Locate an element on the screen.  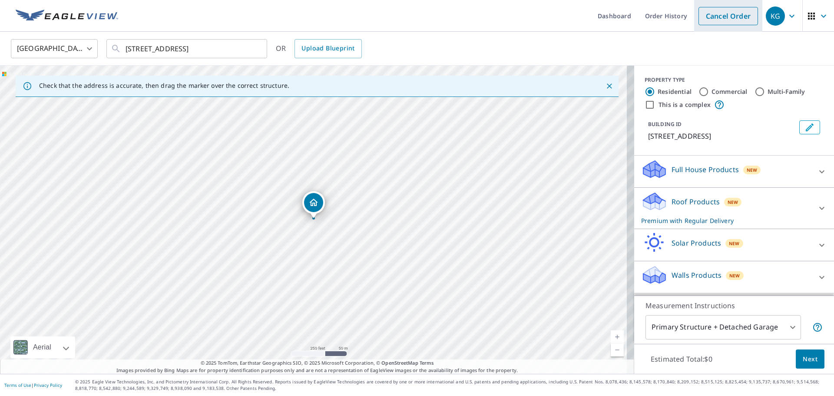
a: OpenStreetMap is located at coordinates (399, 362).